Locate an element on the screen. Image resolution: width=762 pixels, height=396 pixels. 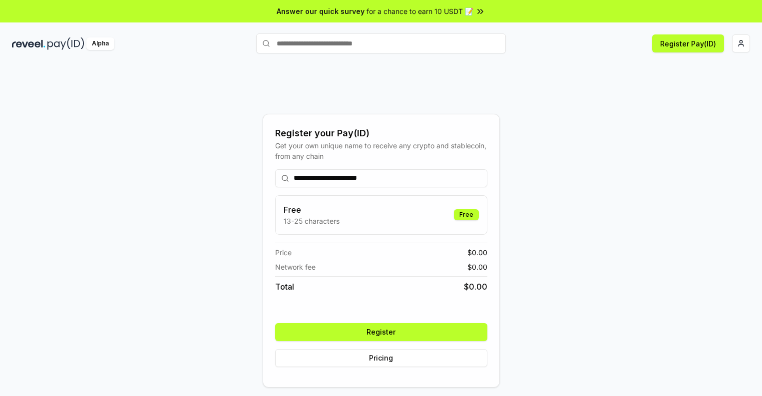
div: Free is located at coordinates (467, 215).